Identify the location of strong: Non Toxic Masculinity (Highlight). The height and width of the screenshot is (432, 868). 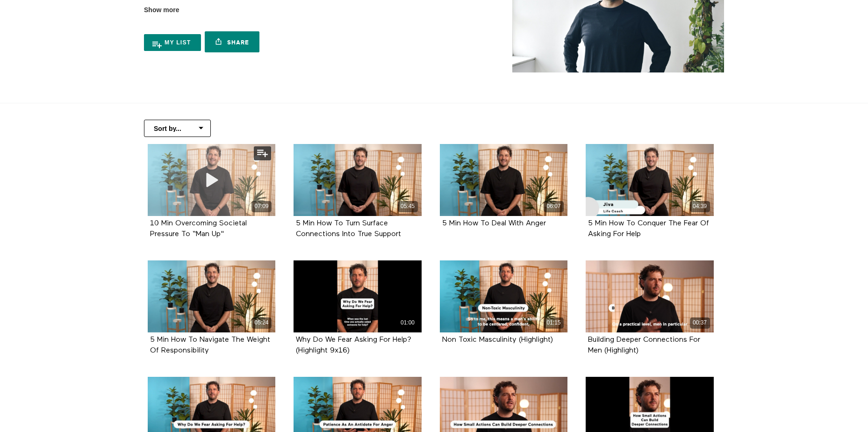
(497, 339).